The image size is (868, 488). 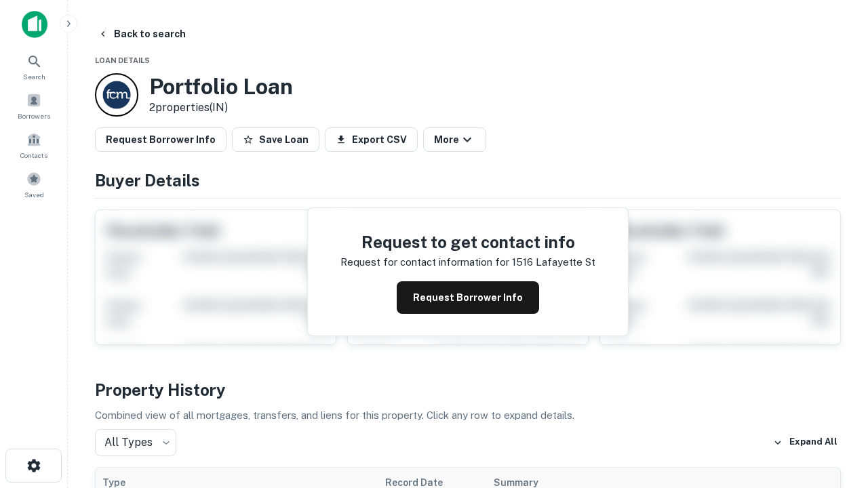 What do you see at coordinates (468, 390) in the screenshot?
I see `h4: Property History` at bounding box center [468, 390].